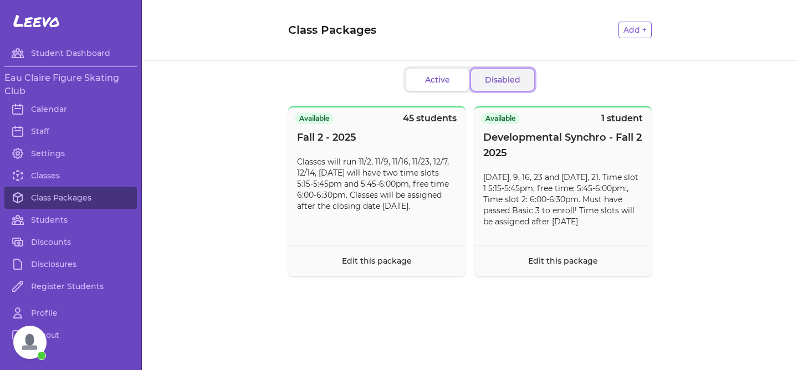 The image size is (798, 370). What do you see at coordinates (70, 53) in the screenshot?
I see `a: Student Dashboard` at bounding box center [70, 53].